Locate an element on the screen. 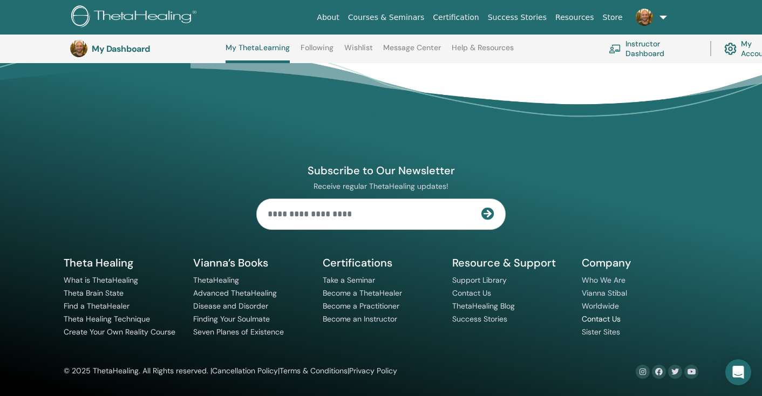  h5: Resource & Support is located at coordinates (510, 263).